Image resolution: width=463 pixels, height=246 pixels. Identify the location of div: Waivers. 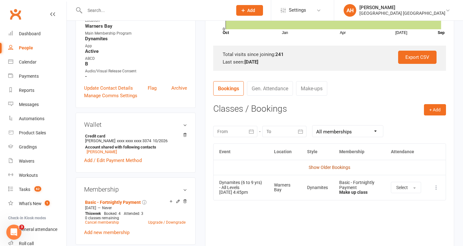
(26, 161).